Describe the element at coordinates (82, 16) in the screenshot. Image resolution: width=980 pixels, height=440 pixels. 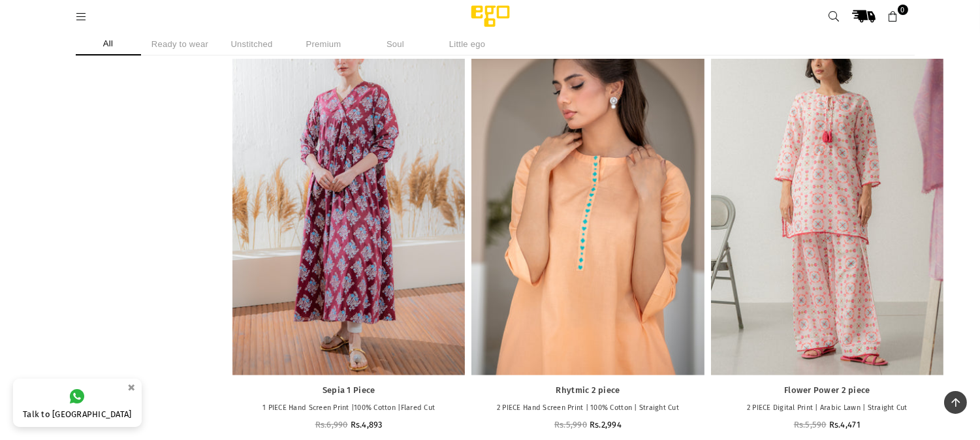
I see `a: Menu` at that location.